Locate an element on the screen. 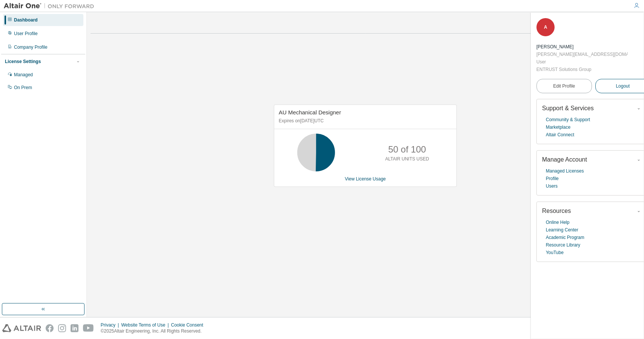 Image resolution: width=644 pixels, height=339 pixels. p: 50 of 100 is located at coordinates (408, 149).